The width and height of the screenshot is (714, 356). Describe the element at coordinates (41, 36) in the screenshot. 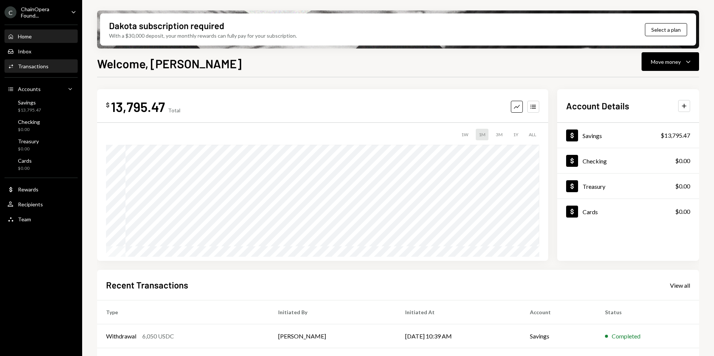

I see `a: Home` at that location.